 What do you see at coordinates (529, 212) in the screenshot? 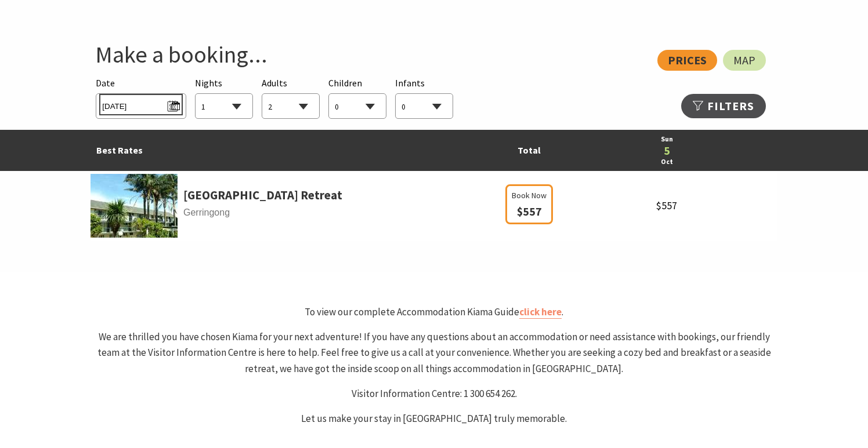
I see `a: Book Now $557` at bounding box center [529, 212].